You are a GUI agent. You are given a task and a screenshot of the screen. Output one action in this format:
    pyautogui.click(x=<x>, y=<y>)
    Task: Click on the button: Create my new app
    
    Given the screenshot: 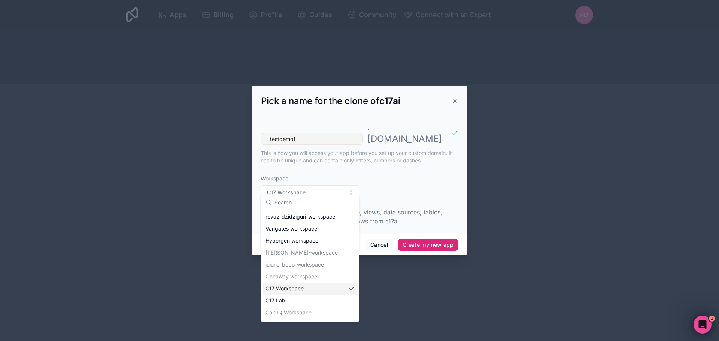 What is the action you would take?
    pyautogui.click(x=428, y=245)
    